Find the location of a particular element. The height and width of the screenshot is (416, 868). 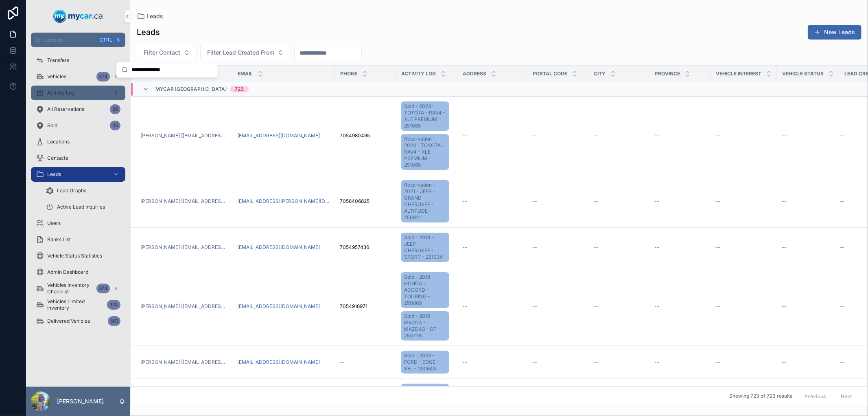

a: Users is located at coordinates (78, 223).